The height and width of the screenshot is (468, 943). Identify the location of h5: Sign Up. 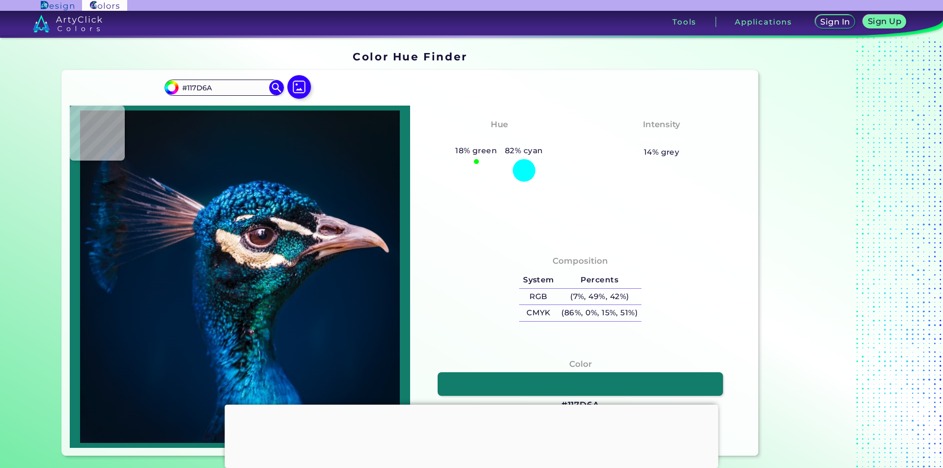
(884, 22).